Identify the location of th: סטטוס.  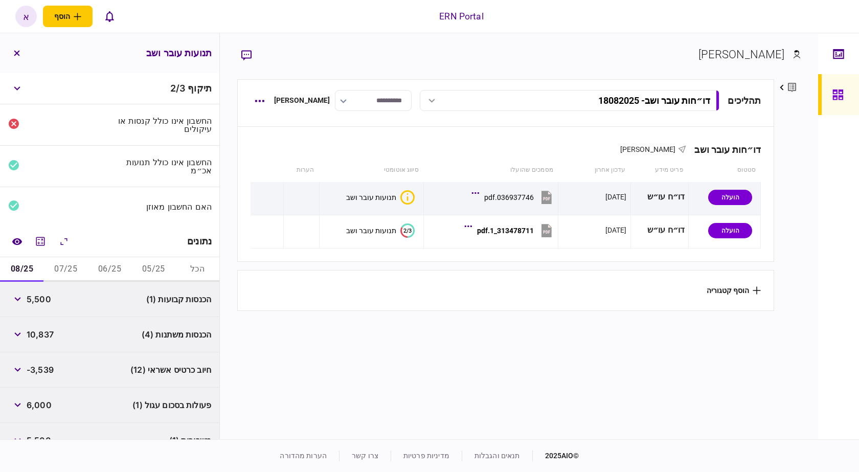
(725, 170).